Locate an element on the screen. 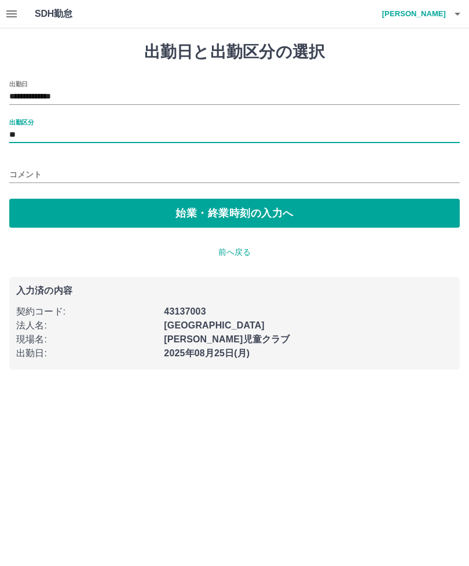 The width and height of the screenshot is (469, 566). p: 入力済の内容 is located at coordinates (234, 291).